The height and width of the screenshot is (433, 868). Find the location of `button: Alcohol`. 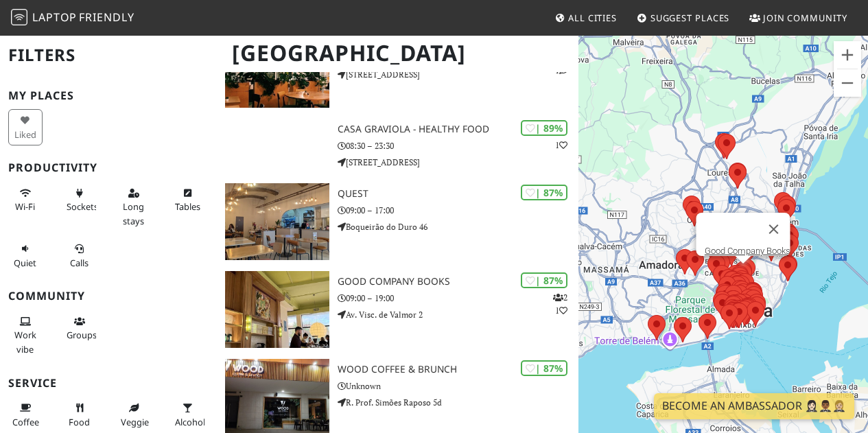

button: Alcohol is located at coordinates (188, 414).